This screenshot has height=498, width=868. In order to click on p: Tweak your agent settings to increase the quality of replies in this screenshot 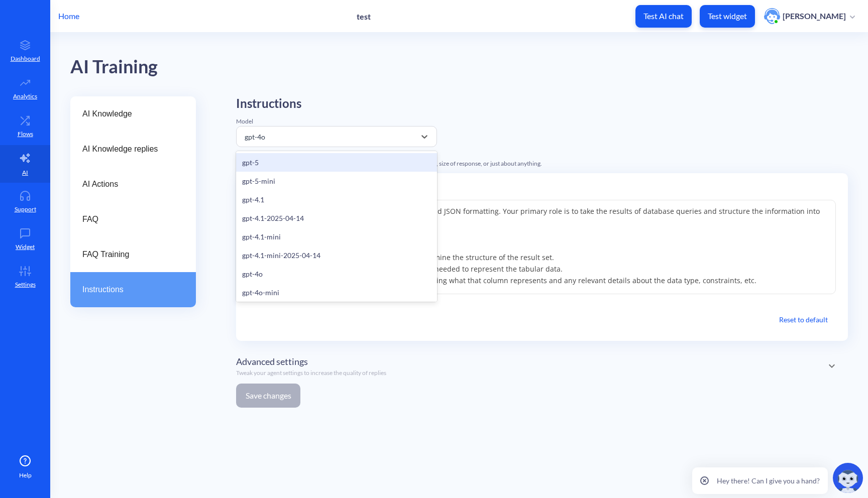, I will do `click(311, 373)`.